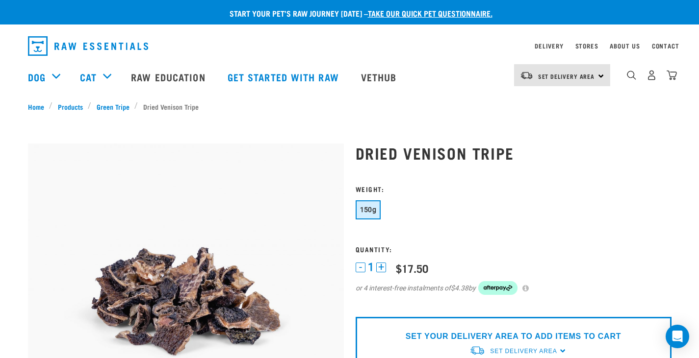 Image resolution: width=699 pixels, height=358 pixels. Describe the element at coordinates (549, 46) in the screenshot. I see `a: Delivery` at that location.